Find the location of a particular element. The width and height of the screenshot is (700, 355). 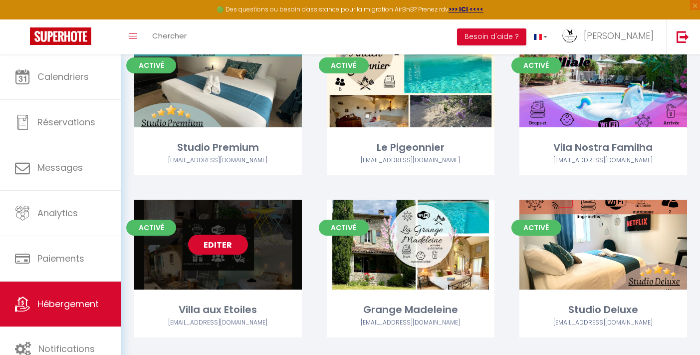

a: Chercher is located at coordinates (169, 37).